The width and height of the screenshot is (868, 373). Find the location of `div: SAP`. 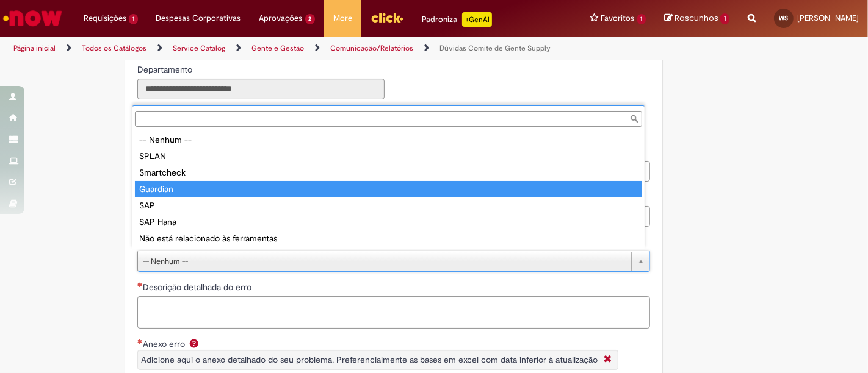

div: SAP is located at coordinates (389, 206).